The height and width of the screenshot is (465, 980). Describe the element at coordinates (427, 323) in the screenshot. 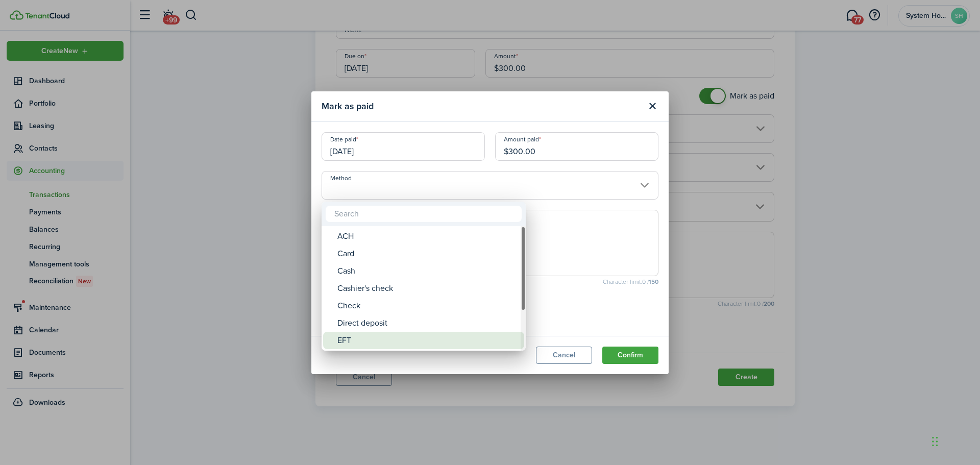

I see `div: Direct deposit` at that location.